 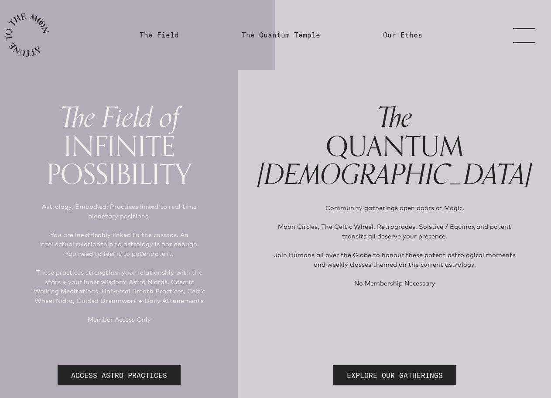 I want to click on p: Community gatherings open doors of Magic. Moon Circles, The Celtic Wheel, Retrogrades, Solstice /..., so click(x=394, y=245).